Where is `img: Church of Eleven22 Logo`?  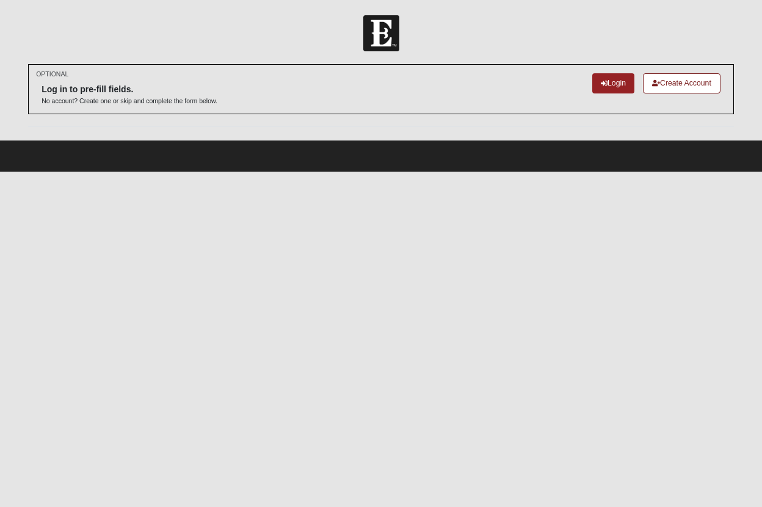
img: Church of Eleven22 Logo is located at coordinates (381, 33).